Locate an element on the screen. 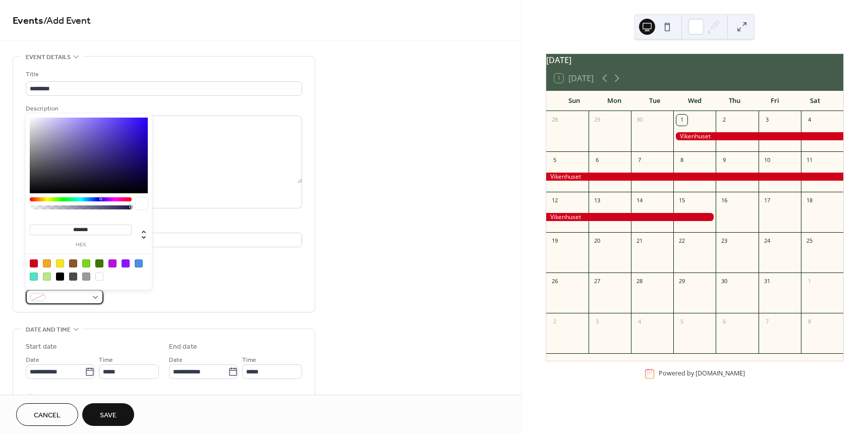 The height and width of the screenshot is (434, 868). div: 24 is located at coordinates (767, 241).